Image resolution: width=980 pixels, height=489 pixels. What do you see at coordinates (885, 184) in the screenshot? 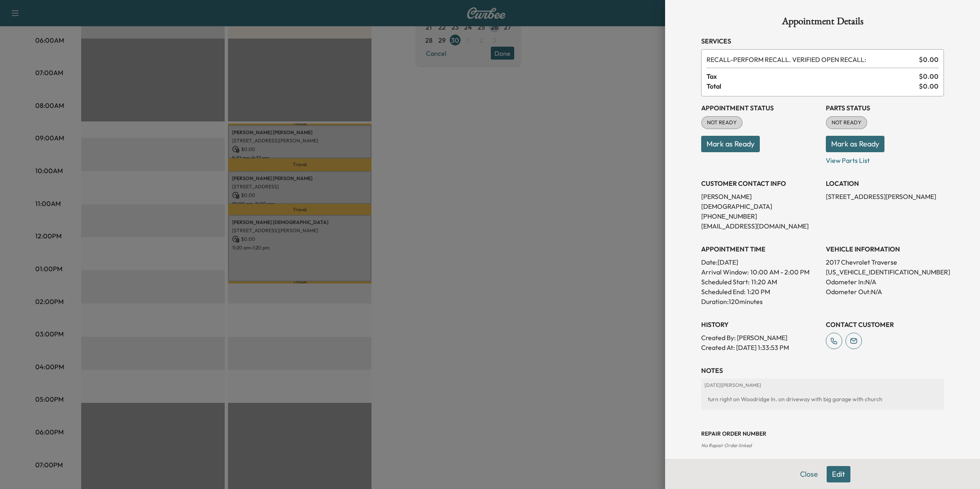
I see `h3: LOCATION` at bounding box center [885, 184].